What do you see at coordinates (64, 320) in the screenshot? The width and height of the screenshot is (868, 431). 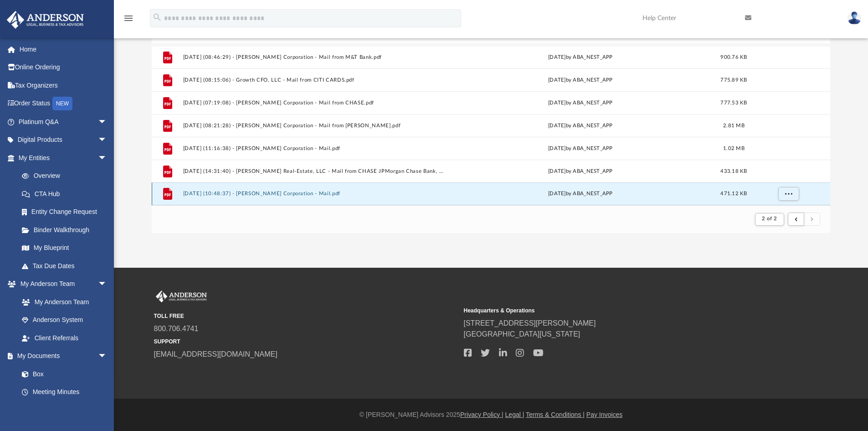 I see `a: Anderson System` at bounding box center [64, 320].